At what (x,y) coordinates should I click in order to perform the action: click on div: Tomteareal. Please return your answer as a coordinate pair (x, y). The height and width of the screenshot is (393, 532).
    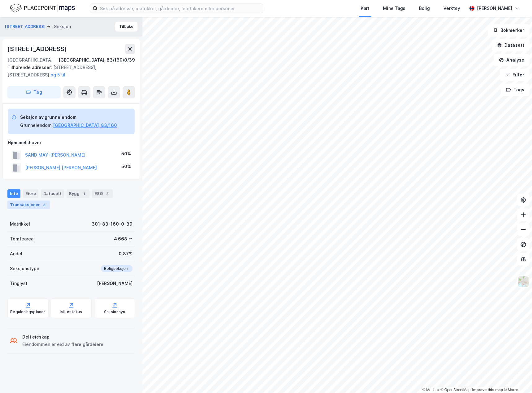
    Looking at the image, I should click on (22, 239).